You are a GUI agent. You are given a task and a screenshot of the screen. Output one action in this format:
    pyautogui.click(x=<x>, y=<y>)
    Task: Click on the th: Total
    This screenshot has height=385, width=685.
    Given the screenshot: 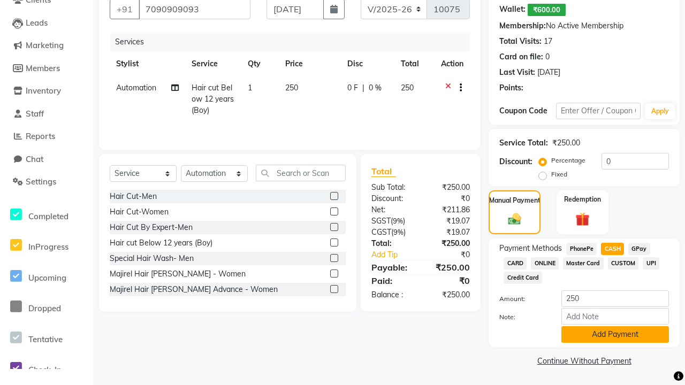 What is the action you would take?
    pyautogui.click(x=415, y=64)
    